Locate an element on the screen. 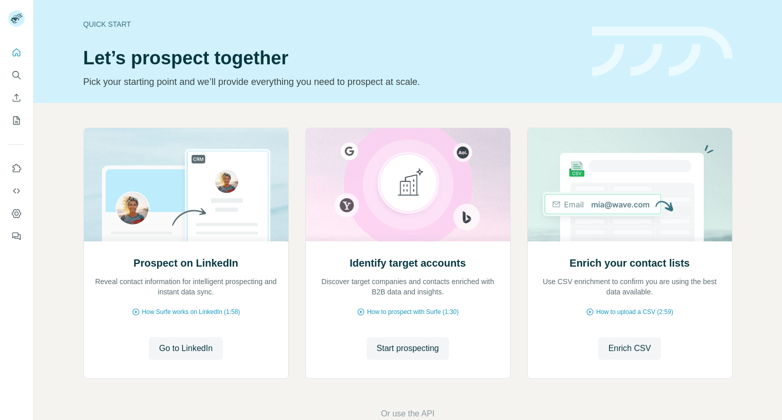 Image resolution: width=782 pixels, height=420 pixels. button: Go to LinkedIn is located at coordinates (186, 349).